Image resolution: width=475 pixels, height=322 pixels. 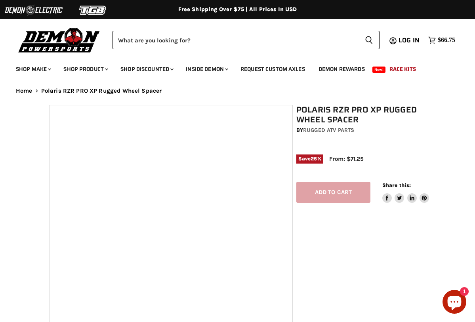 What do you see at coordinates (246, 40) in the screenshot?
I see `form: Product` at bounding box center [246, 40].